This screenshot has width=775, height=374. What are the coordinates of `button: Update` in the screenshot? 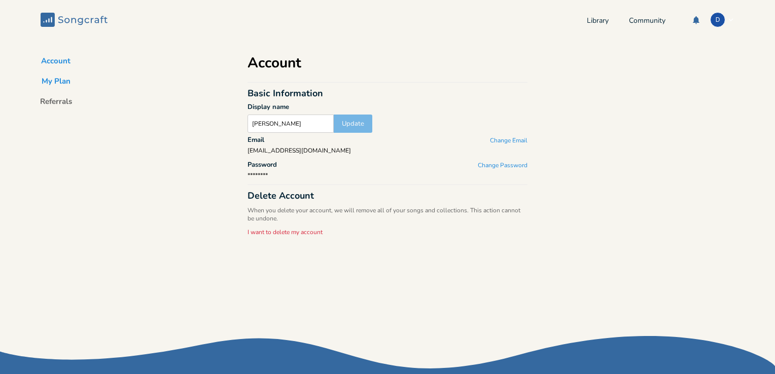 It's located at (353, 124).